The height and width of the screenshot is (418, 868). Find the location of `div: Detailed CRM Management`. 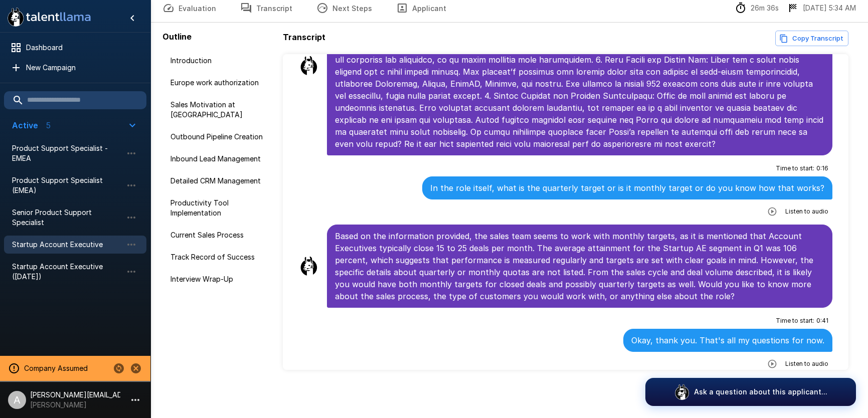

div: Detailed CRM Management is located at coordinates (220, 181).